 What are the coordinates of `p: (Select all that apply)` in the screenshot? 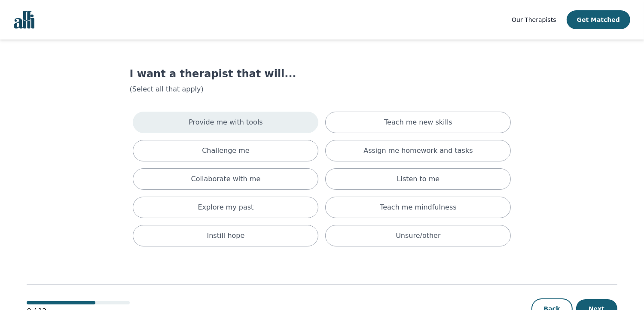 It's located at (322, 89).